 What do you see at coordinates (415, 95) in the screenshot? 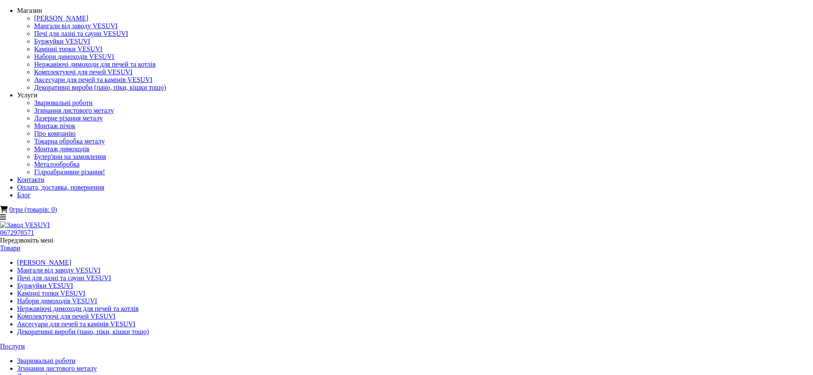
I see `div: Услуги` at bounding box center [415, 95].